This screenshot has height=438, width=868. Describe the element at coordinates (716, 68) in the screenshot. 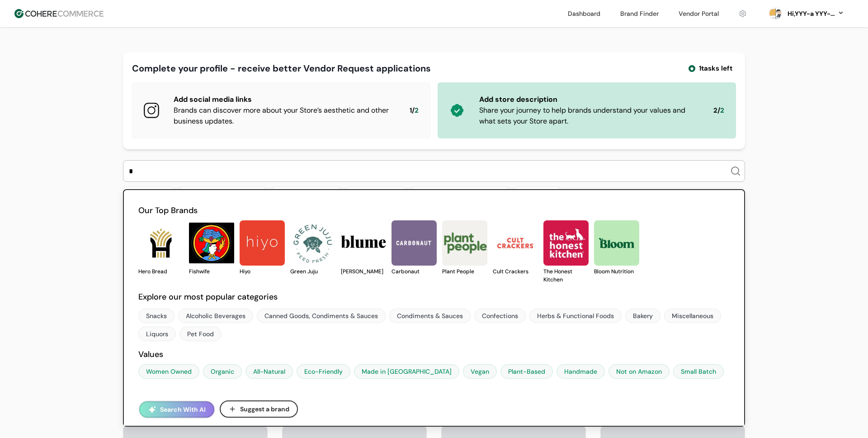

I see `span: 1 tasks left` at that location.